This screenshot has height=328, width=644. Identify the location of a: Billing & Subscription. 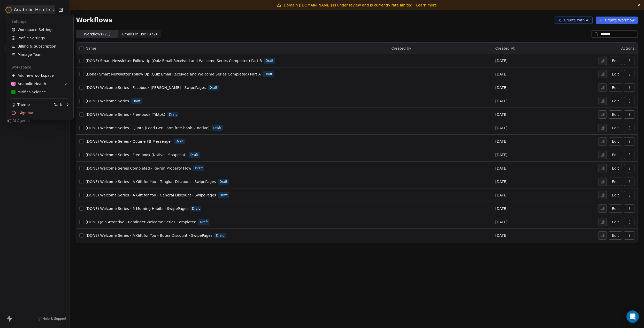
(40, 46).